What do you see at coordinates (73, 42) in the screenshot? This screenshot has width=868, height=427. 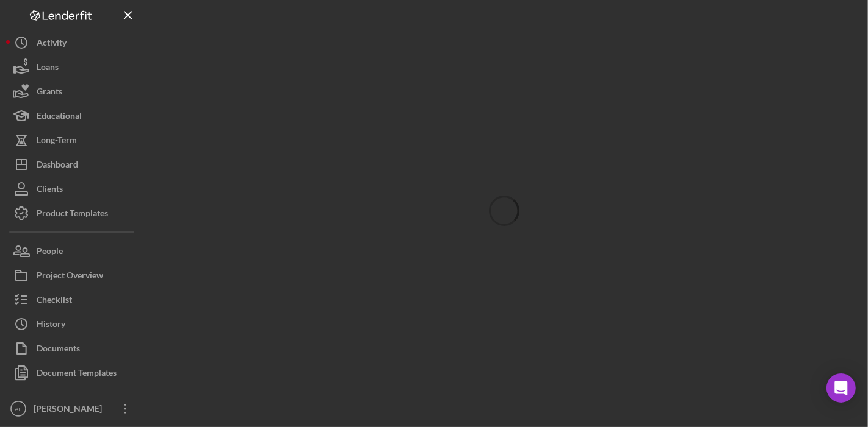 I see `button: Activity` at bounding box center [73, 42].